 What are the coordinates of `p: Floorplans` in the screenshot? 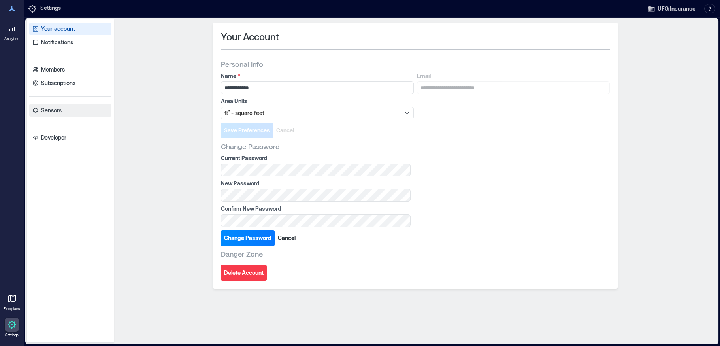 It's located at (12, 309).